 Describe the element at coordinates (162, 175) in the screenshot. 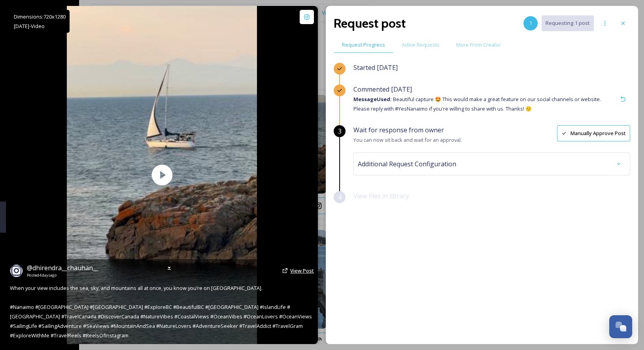

I see `img: thumbnail` at that location.